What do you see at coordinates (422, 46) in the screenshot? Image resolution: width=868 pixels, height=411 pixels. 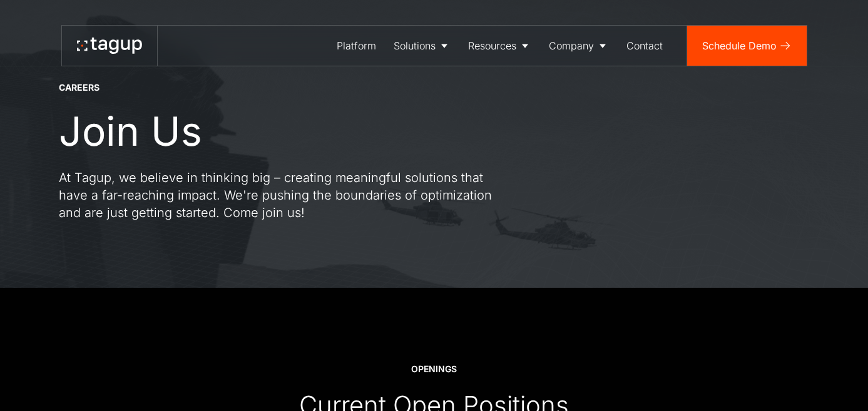 I see `a: Solutions` at bounding box center [422, 46].